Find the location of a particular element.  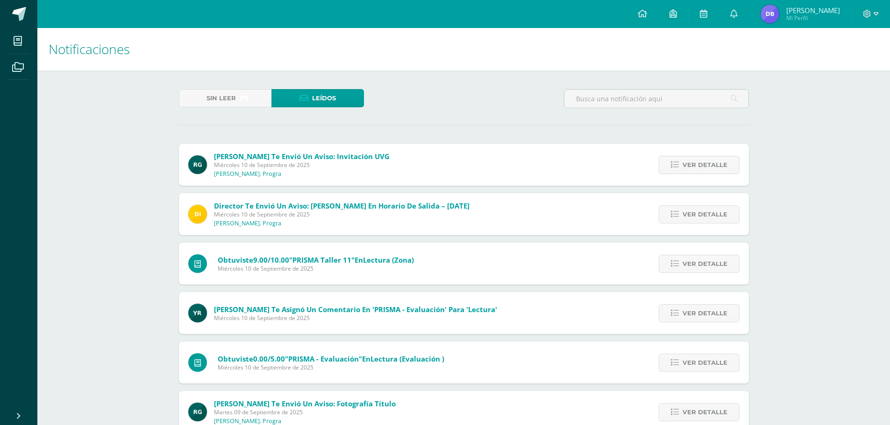

span: "PRISMA - Evaluación" is located at coordinates (323, 359).